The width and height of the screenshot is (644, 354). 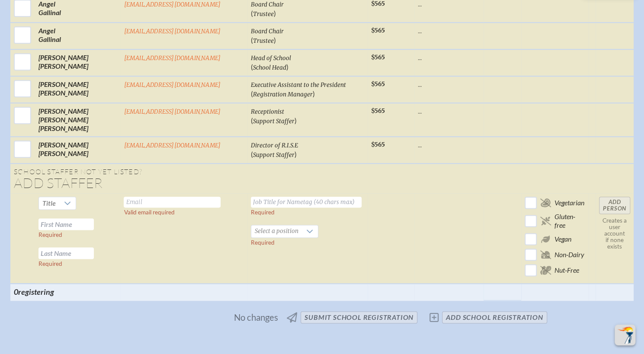 What do you see at coordinates (625, 335) in the screenshot?
I see `img: To the top` at bounding box center [625, 335].